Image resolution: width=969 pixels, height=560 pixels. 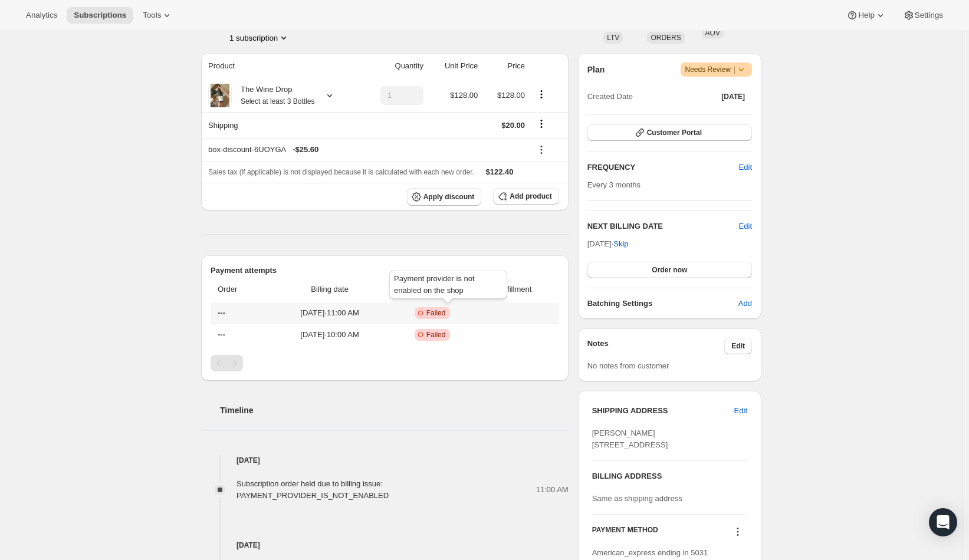 I want to click on h3: Notes, so click(x=655, y=346).